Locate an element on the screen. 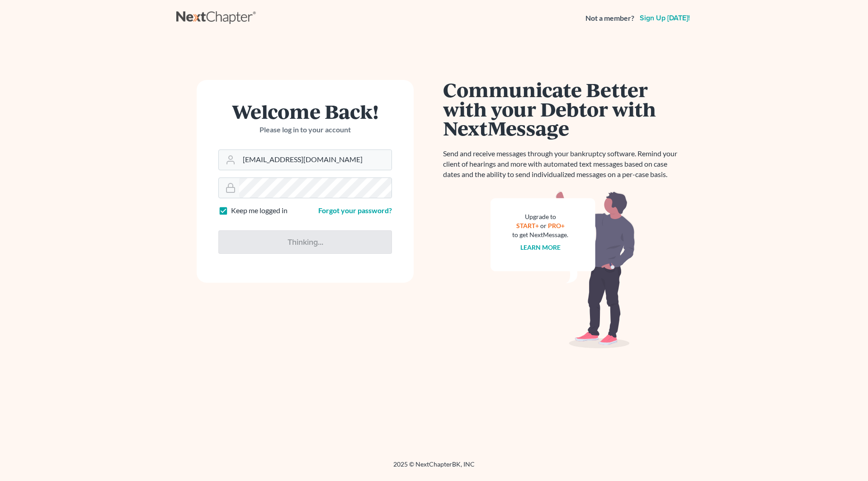 This screenshot has height=481, width=868. h1: Communicate Better with your Debtor with NextMessage is located at coordinates (563, 109).